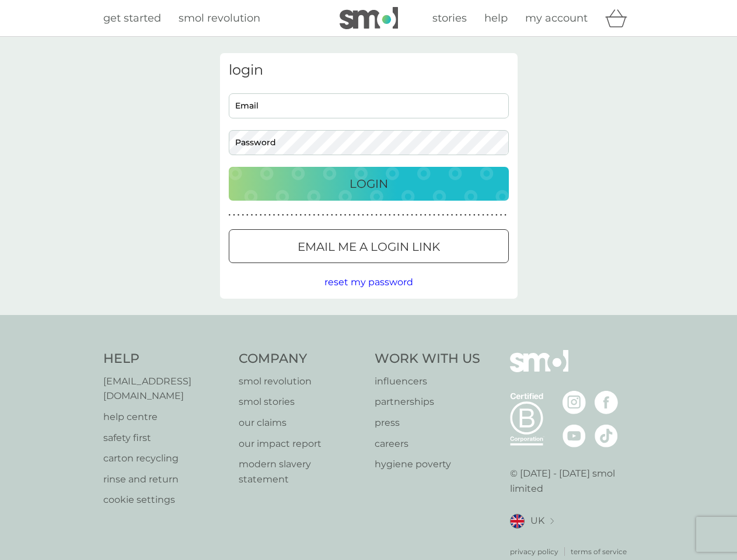 Image resolution: width=737 pixels, height=560 pixels. What do you see at coordinates (301, 472) in the screenshot?
I see `p: modern slavery statement` at bounding box center [301, 472].